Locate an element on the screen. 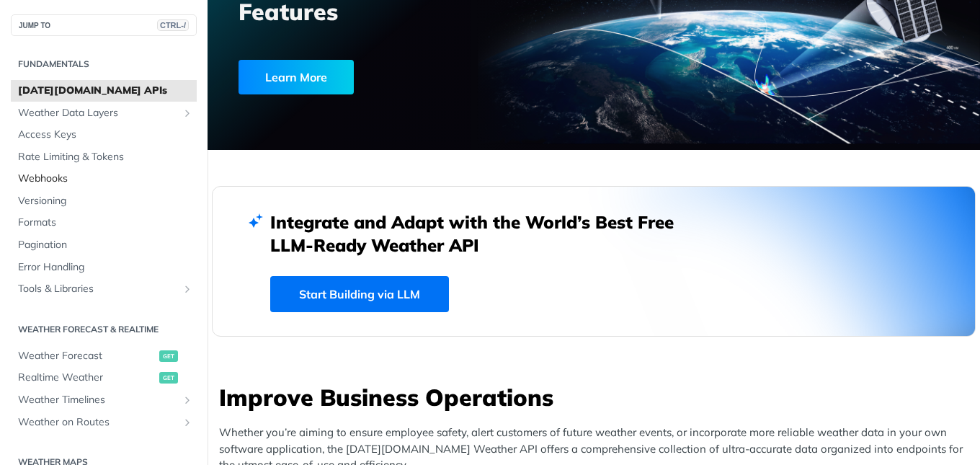 This screenshot has width=980, height=465. span: Weather on Routes is located at coordinates (98, 422).